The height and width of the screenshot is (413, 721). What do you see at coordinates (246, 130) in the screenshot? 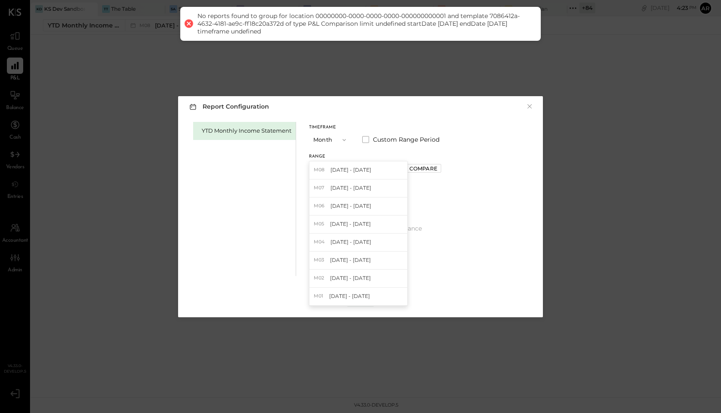
I see `div: YTD Monthly Income Statement` at bounding box center [246, 130].